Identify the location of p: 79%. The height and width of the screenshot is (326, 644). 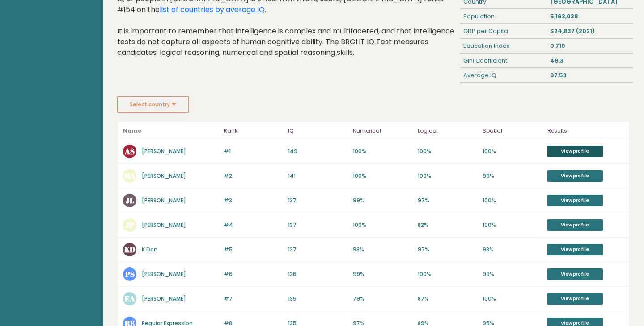
(383, 299).